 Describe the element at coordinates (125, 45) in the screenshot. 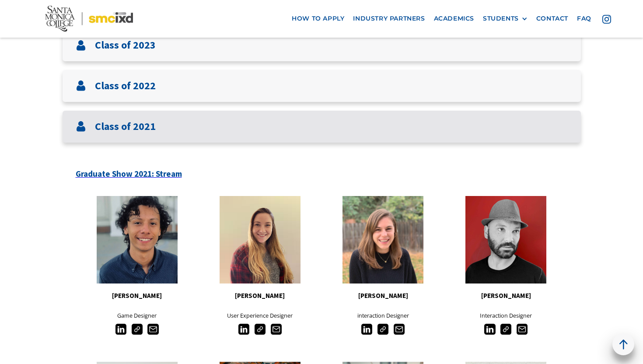

I see `h3: Class of 2023` at that location.